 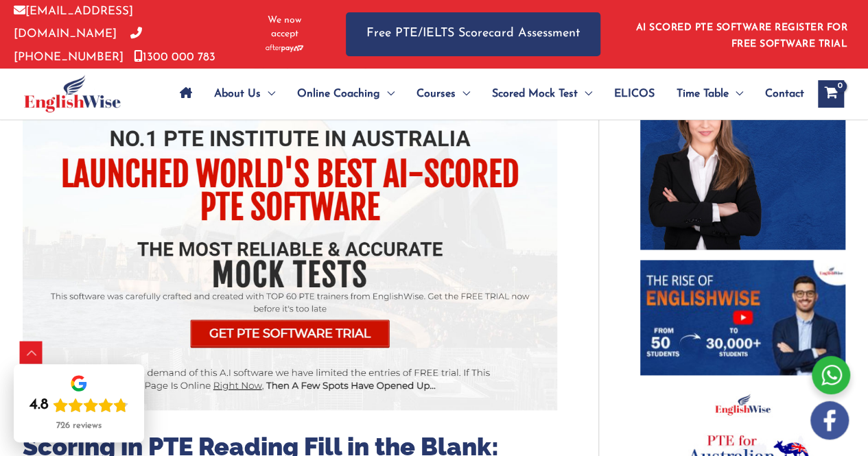 What do you see at coordinates (634, 94) in the screenshot?
I see `a: ELICOS` at bounding box center [634, 94].